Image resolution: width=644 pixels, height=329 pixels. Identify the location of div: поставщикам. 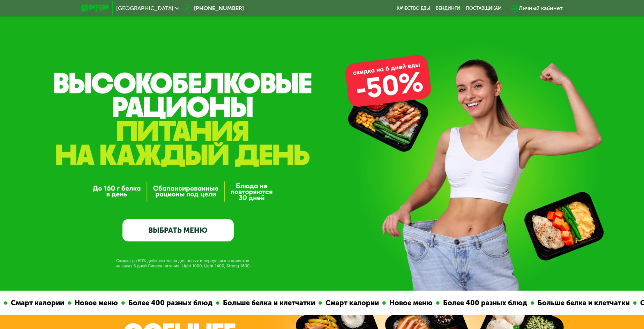
(484, 9).